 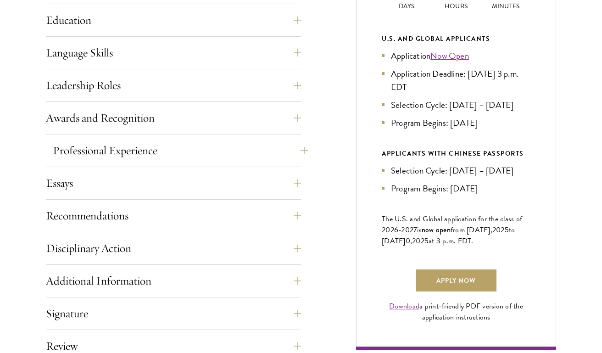 What do you see at coordinates (505, 6) in the screenshot?
I see `p: Minutes` at bounding box center [505, 6].